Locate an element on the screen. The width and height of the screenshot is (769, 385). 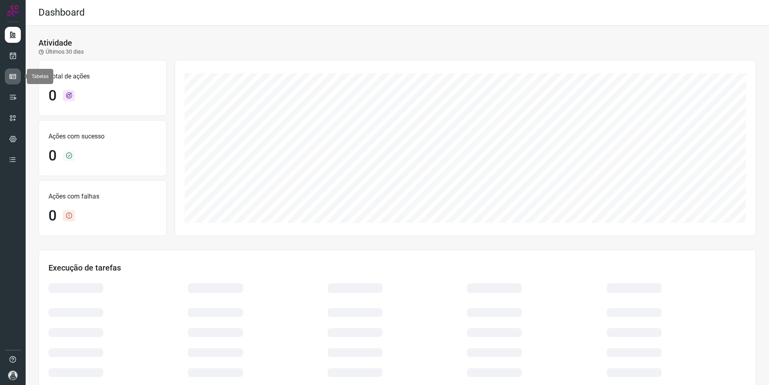
img: Logo is located at coordinates (13, 11).